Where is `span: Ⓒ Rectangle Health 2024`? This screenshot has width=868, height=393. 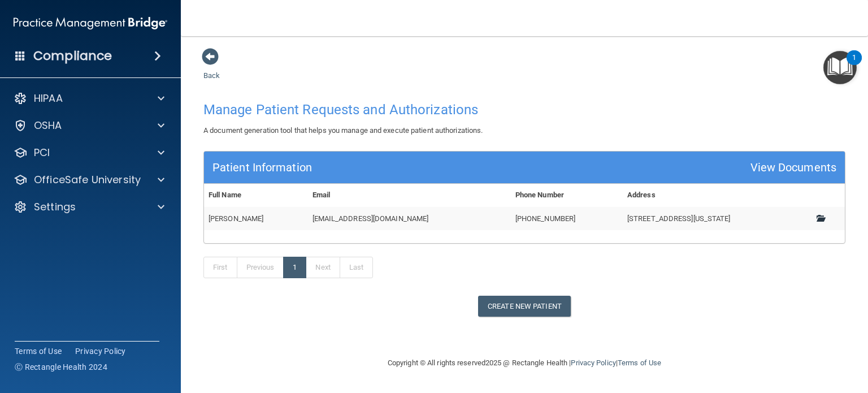
span: Ⓒ Rectangle Health 2024 is located at coordinates (61, 367).